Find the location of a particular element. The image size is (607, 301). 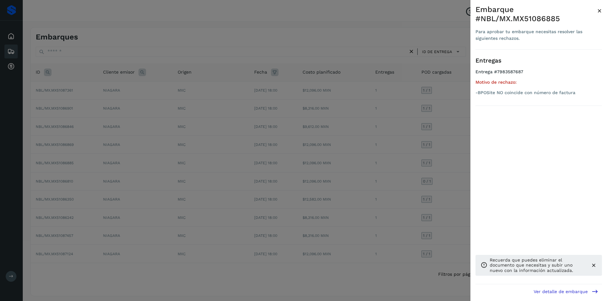

div: Para aprobar tu embarque necesitas resolver las siguientes rechazos. is located at coordinates (536, 35).